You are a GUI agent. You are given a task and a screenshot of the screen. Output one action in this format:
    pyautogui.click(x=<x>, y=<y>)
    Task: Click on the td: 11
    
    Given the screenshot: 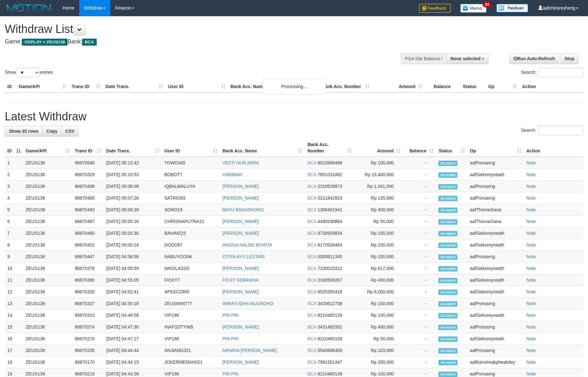 What is the action you would take?
    pyautogui.click(x=14, y=280)
    